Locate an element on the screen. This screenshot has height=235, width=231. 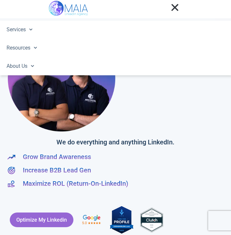
span: Optimize My Linkedin is located at coordinates (41, 220).